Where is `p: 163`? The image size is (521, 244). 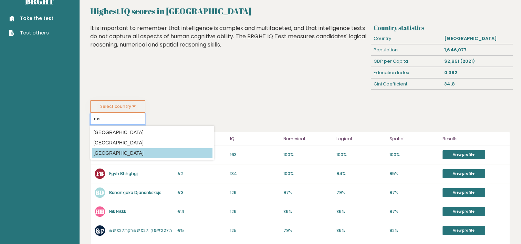
p: 163 is located at coordinates (254, 155).